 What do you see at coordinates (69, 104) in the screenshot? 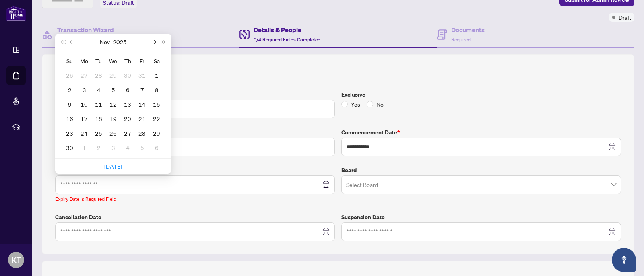
I see `div: 9` at bounding box center [69, 104].